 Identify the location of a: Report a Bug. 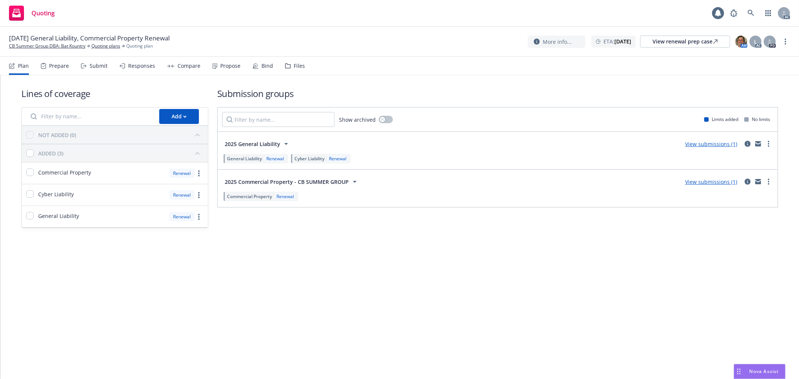
(734, 13).